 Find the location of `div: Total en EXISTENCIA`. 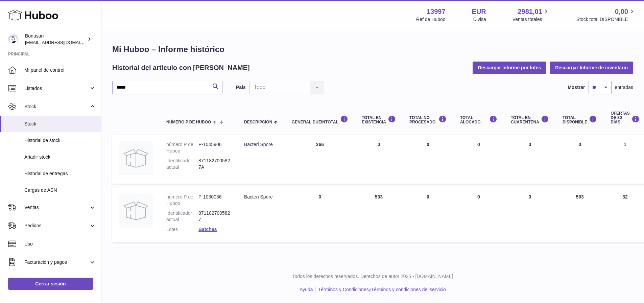

div: Total en EXISTENCIA is located at coordinates (379, 119).